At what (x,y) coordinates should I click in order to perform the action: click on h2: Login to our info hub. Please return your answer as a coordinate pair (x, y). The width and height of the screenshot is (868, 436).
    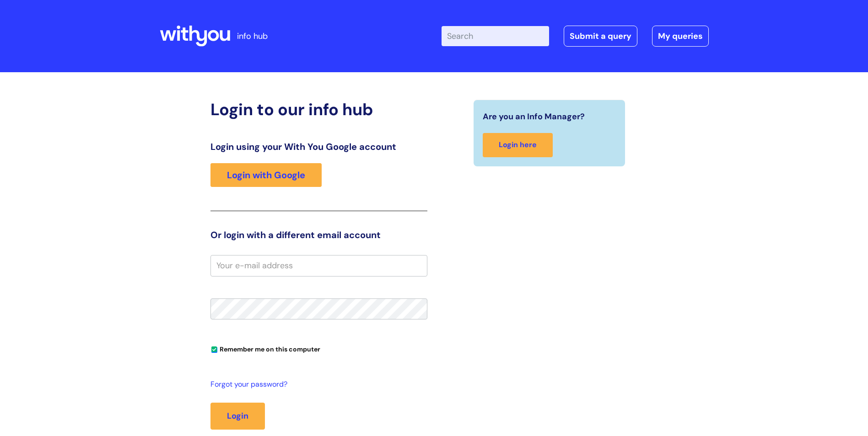
    Looking at the image, I should click on (319, 109).